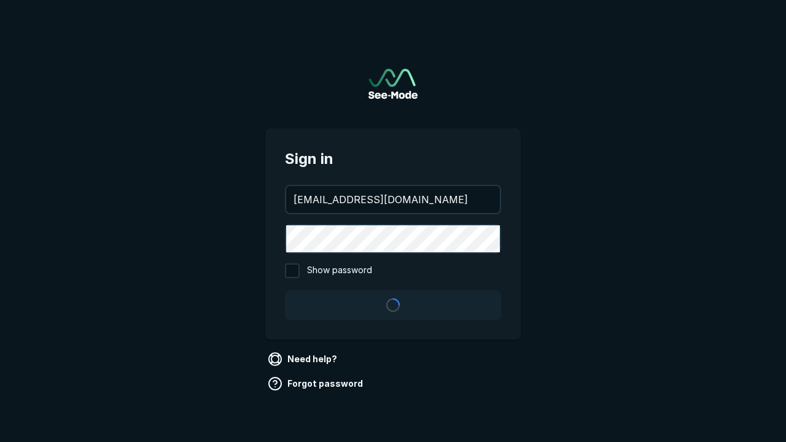  I want to click on img: See-Mode Logo, so click(393, 84).